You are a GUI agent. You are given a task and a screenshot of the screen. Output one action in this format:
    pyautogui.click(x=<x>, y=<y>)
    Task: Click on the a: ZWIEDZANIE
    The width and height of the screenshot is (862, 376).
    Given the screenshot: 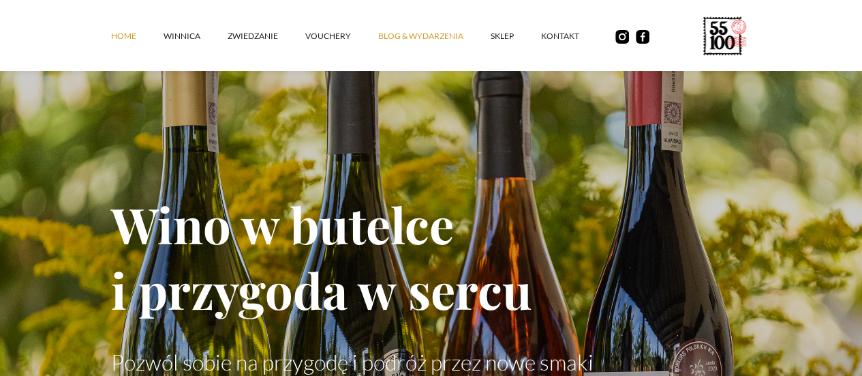 What is the action you would take?
    pyautogui.click(x=266, y=36)
    